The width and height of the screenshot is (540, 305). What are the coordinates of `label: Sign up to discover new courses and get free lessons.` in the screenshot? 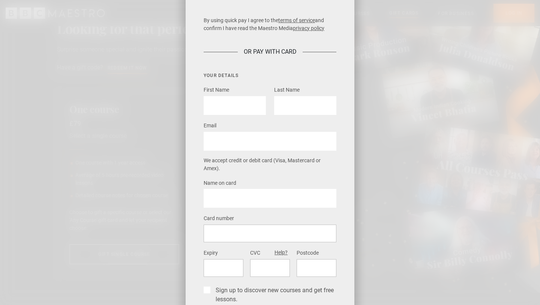 It's located at (275, 294).